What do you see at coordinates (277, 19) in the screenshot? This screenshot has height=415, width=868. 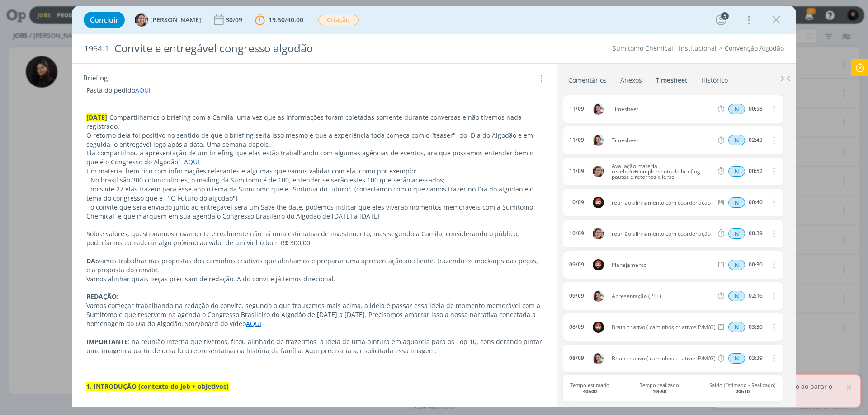 I see `span: 19:50` at bounding box center [277, 19].